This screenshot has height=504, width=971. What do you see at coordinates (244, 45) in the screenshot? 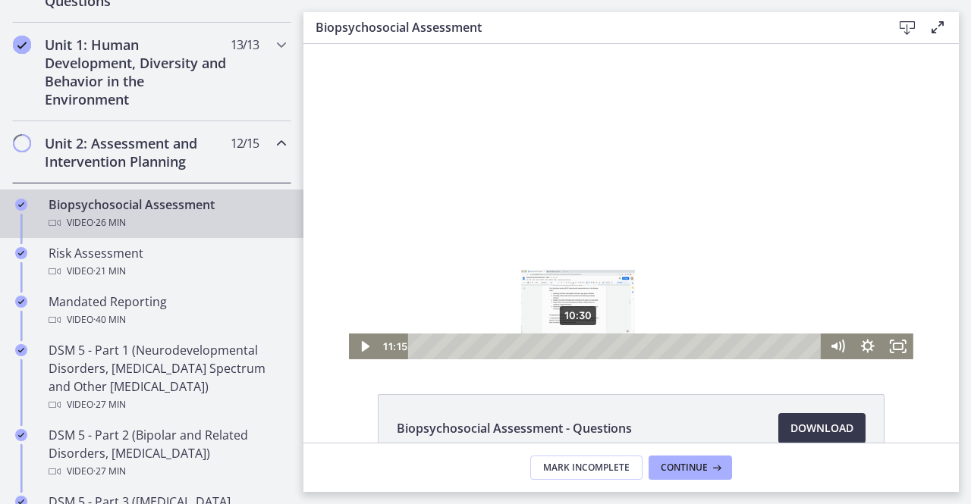
I see `span: 13 / 13` at bounding box center [244, 45].